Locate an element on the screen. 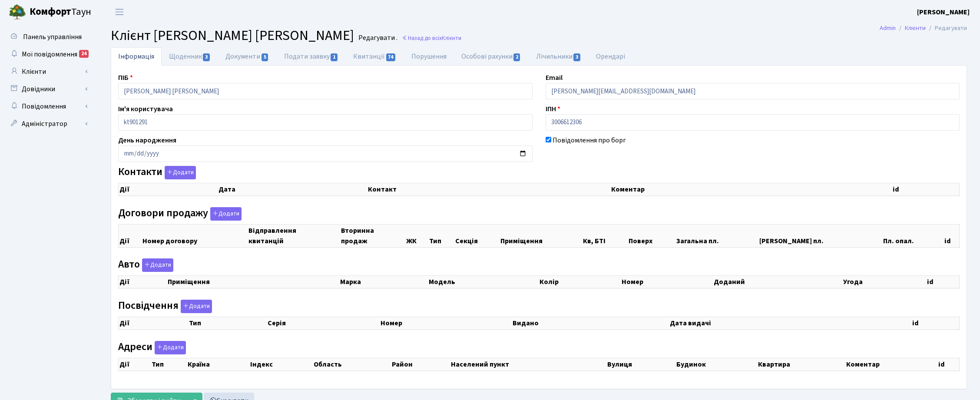 This screenshot has height=400, width=980. b: Комфорт is located at coordinates (51, 11).